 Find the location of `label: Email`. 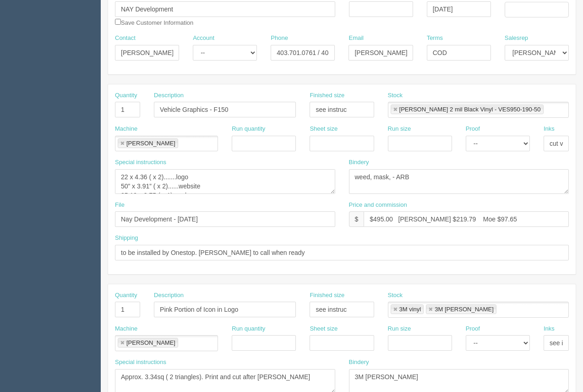

label: Email is located at coordinates (356, 38).